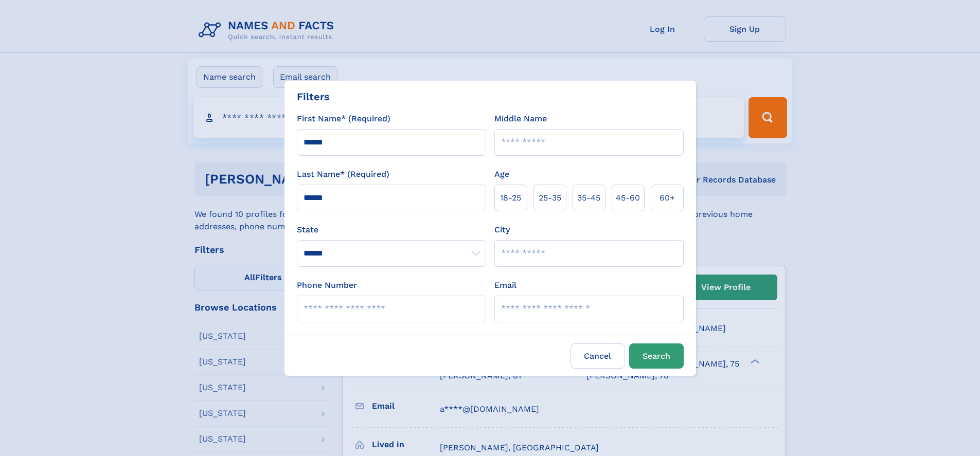  Describe the element at coordinates (392, 230) in the screenshot. I see `label: State` at that location.